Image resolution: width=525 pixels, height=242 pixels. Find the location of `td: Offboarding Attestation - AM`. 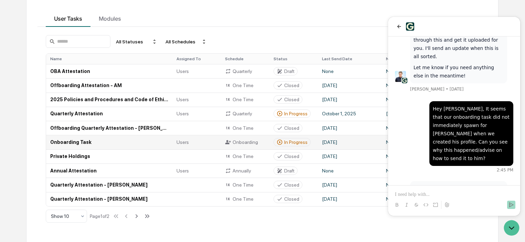

td: Offboarding Attestation - AM is located at coordinates (109, 85).